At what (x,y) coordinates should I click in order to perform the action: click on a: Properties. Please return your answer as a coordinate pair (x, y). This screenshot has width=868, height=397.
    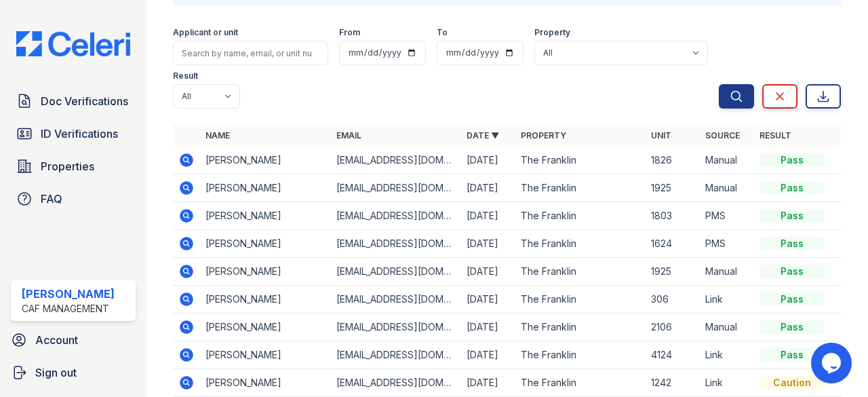
    Looking at the image, I should click on (73, 167).